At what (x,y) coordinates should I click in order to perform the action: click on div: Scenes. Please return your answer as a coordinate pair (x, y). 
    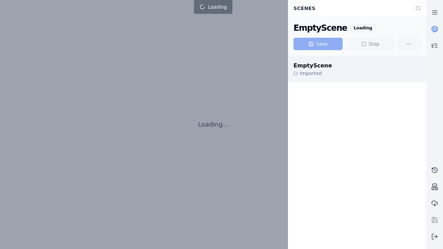
    Looking at the image, I should click on (350, 8).